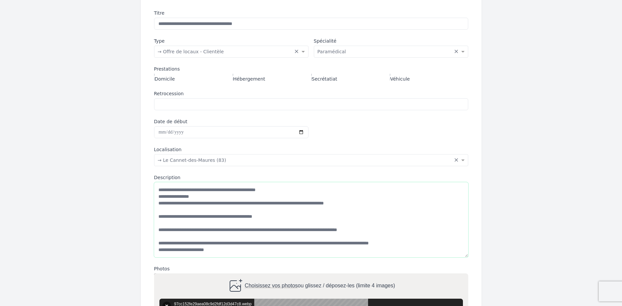  I want to click on div: Prestations, so click(311, 69).